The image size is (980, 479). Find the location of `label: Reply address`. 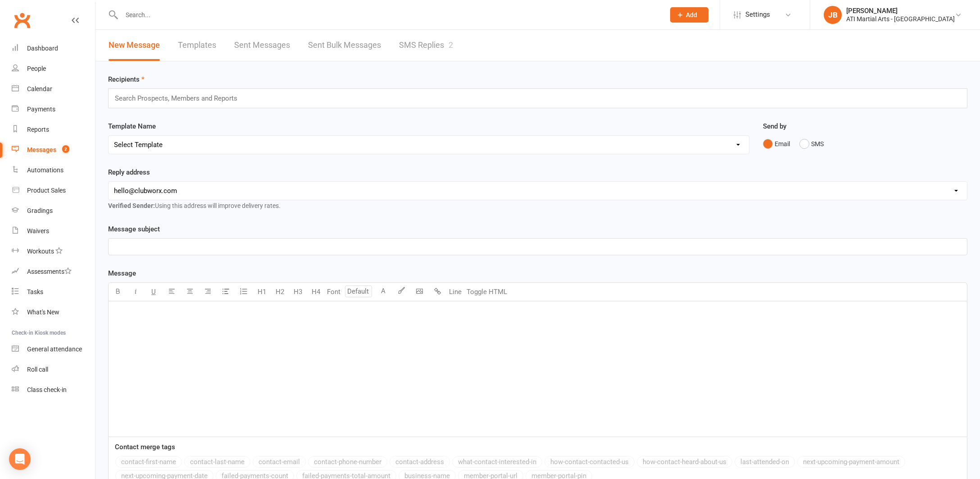

label: Reply address is located at coordinates (128, 172).